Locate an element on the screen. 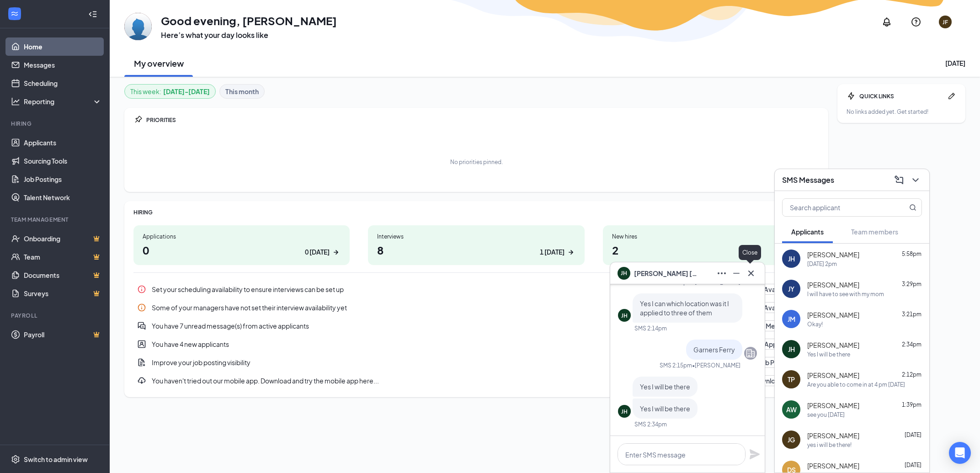 The width and height of the screenshot is (980, 473). a: PayrollCrown is located at coordinates (63, 335).